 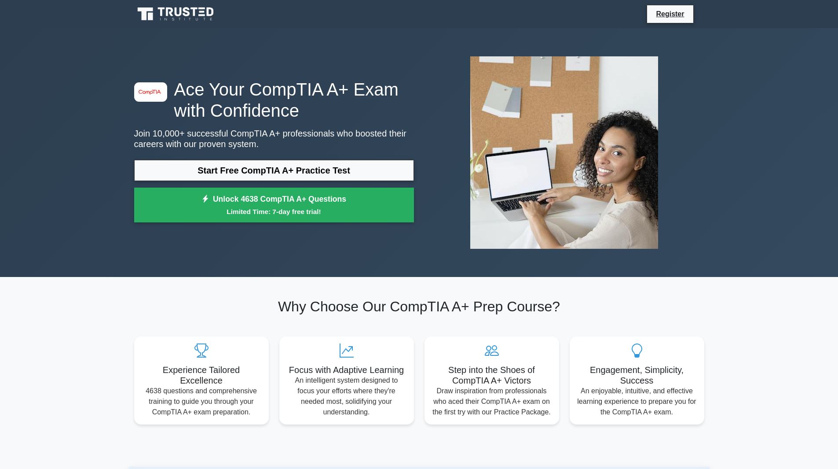 What do you see at coordinates (347, 396) in the screenshot?
I see `p: An intelligent system designed to focus your efforts where they're needed most, solidifying your ...` at bounding box center [347, 396].